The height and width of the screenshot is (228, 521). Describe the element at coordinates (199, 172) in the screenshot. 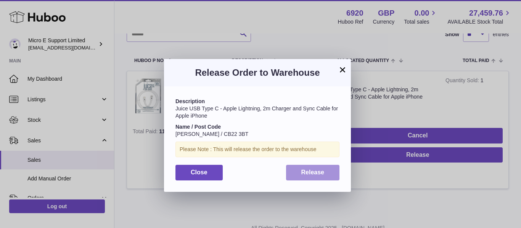

I see `span: Close` at that location.